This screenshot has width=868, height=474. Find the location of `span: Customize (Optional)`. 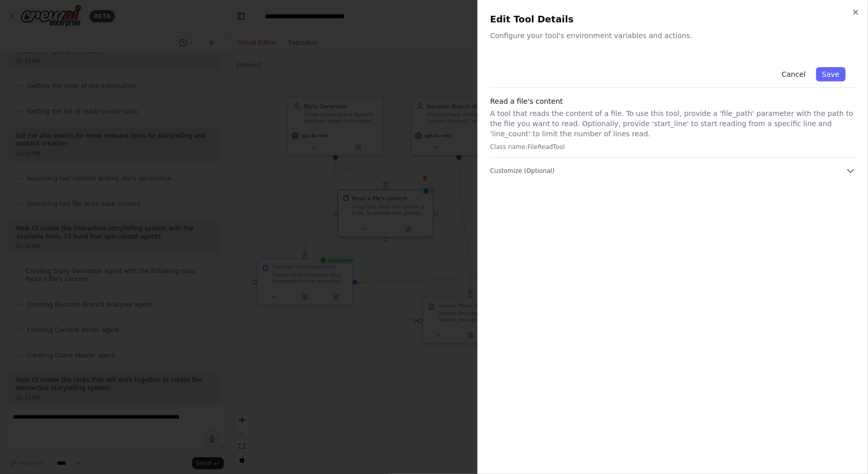

span: Customize (Optional) is located at coordinates (522, 171).